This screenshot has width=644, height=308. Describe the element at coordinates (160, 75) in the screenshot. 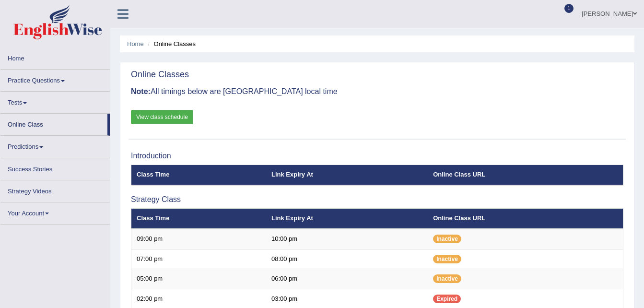

I see `h2: Online Classes` at that location.